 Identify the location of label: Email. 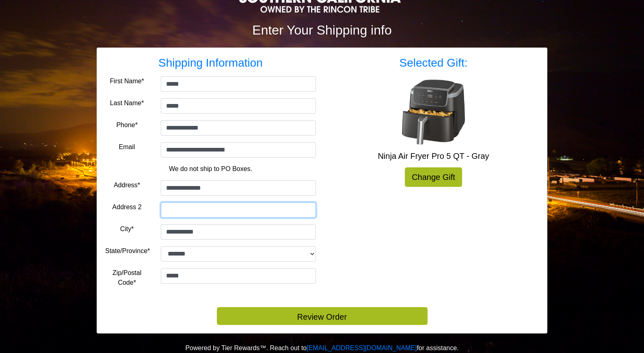
(127, 147).